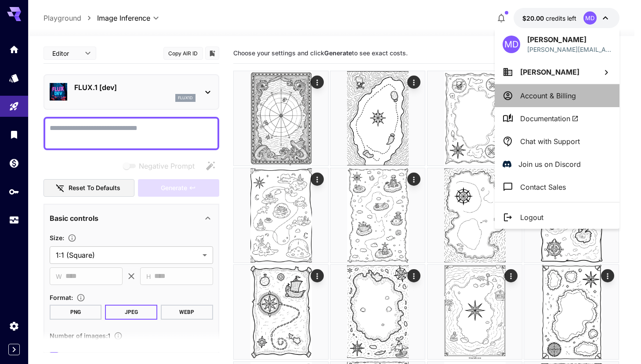 This screenshot has height=364, width=641. I want to click on p: Join us on Discord, so click(550, 164).